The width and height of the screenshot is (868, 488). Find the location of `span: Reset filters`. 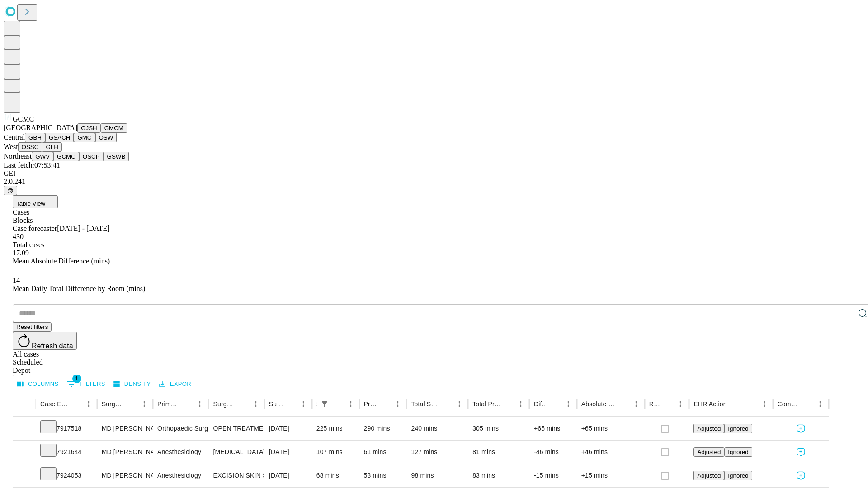

span: Reset filters is located at coordinates (32, 327).